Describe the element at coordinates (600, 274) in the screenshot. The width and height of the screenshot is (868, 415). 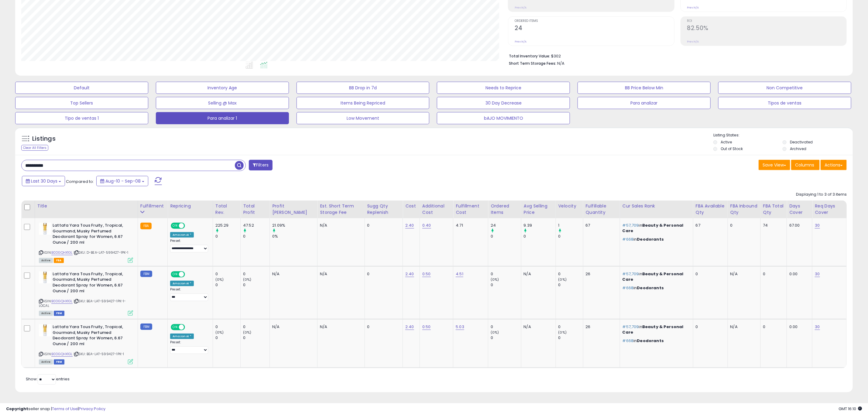
I see `div: 26` at that location.